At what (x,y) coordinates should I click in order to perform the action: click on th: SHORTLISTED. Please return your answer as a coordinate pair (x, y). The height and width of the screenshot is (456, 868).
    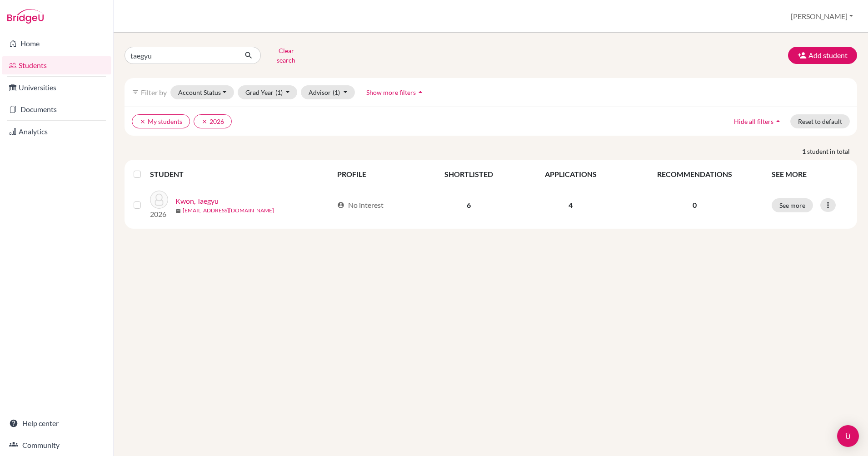
    Looking at the image, I should click on (468, 174).